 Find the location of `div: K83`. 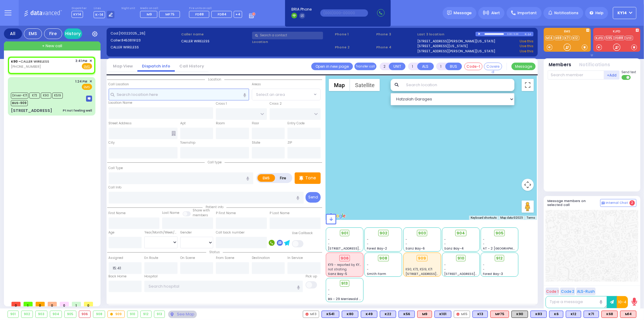

div: K83 is located at coordinates (539, 314).